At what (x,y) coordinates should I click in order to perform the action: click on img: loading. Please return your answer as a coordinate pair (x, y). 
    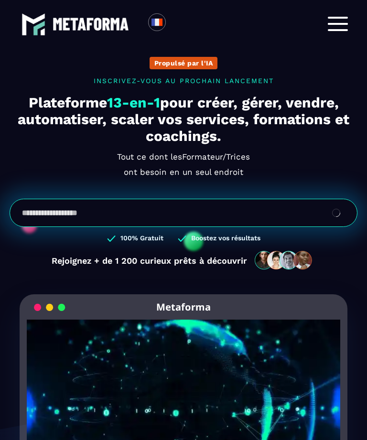
    Looking at the image, I should click on (50, 307).